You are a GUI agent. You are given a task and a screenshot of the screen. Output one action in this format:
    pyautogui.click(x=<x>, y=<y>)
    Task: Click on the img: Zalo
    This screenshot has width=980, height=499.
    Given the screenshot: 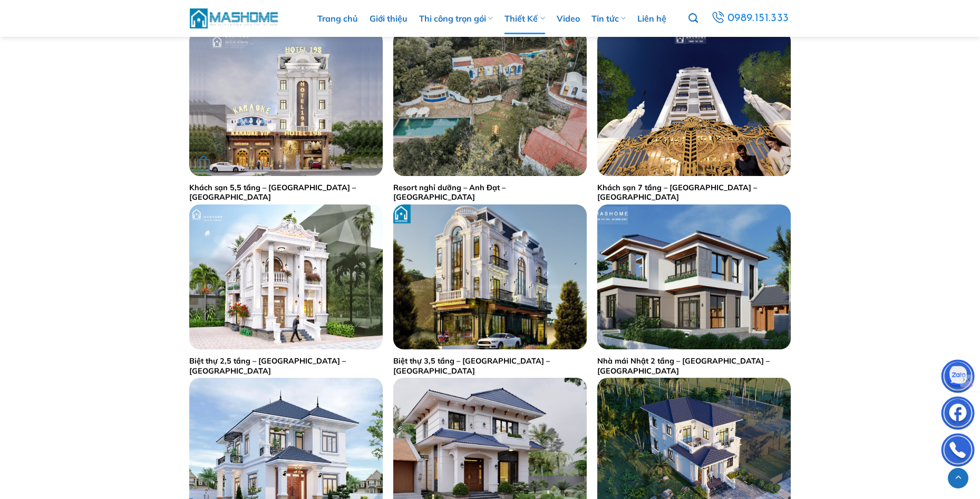 What is the action you would take?
    pyautogui.click(x=958, y=378)
    